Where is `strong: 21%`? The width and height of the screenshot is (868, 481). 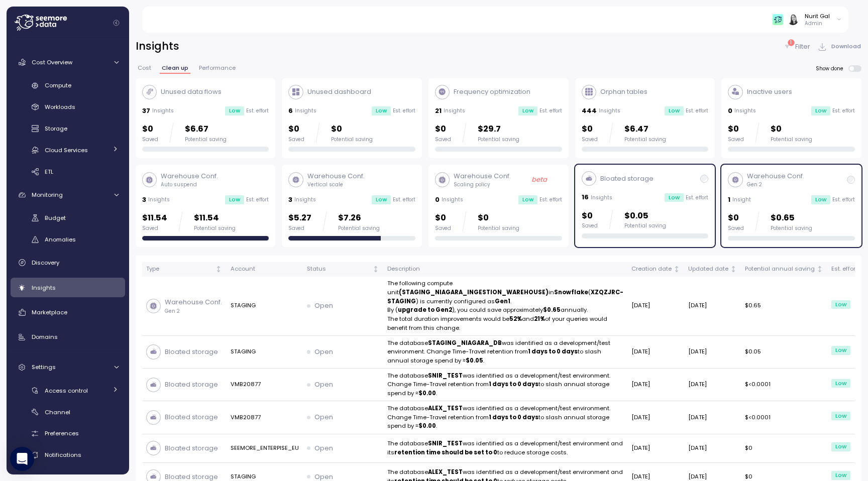
strong: 21% is located at coordinates (539, 318).